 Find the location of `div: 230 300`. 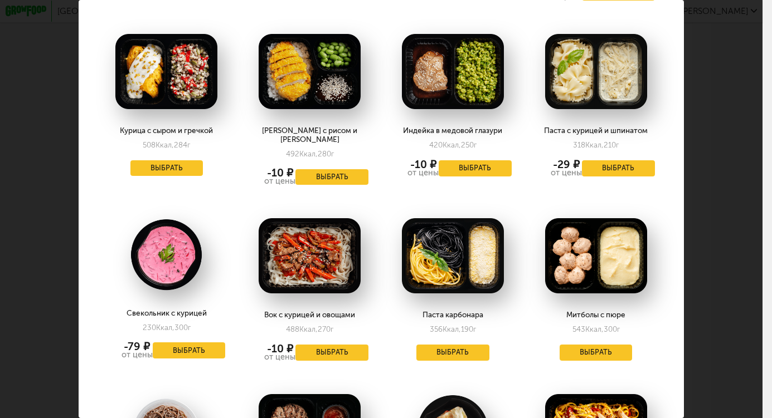

div: 230 300 is located at coordinates (167, 328).